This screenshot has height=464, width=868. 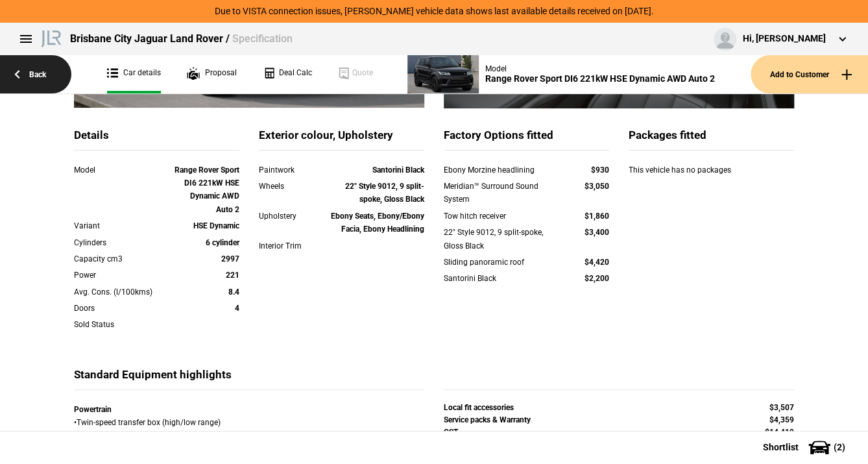 I want to click on strong: 4, so click(x=237, y=308).